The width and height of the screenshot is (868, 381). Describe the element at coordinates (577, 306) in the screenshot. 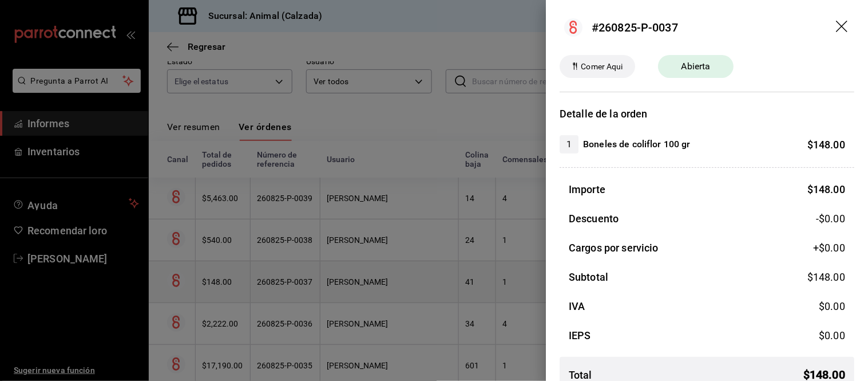

I see `h3: IVA` at that location.